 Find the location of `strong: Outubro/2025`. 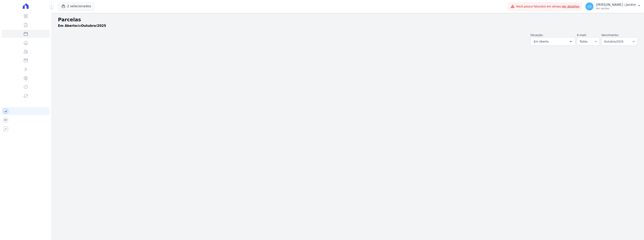

strong: Outubro/2025 is located at coordinates (93, 25).